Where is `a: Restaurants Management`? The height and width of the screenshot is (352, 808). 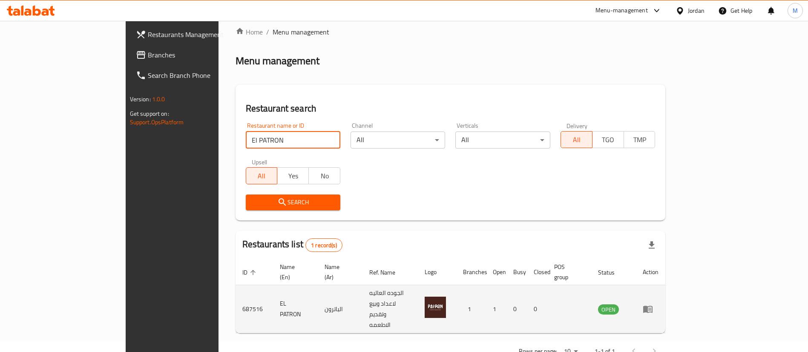
a: Restaurants Management is located at coordinates (195, 35).